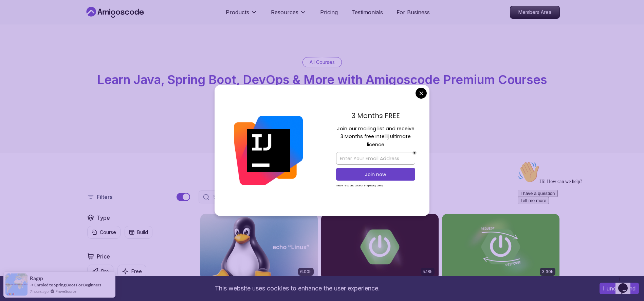 The image size is (644, 301). Describe the element at coordinates (105, 271) in the screenshot. I see `p: Pro` at that location.